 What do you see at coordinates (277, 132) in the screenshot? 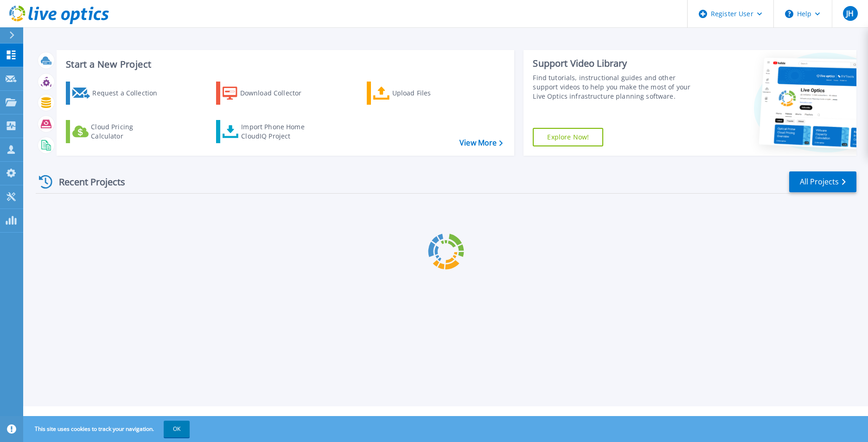
I see `div: Import Phone Home CloudIQ Project` at bounding box center [277, 132].